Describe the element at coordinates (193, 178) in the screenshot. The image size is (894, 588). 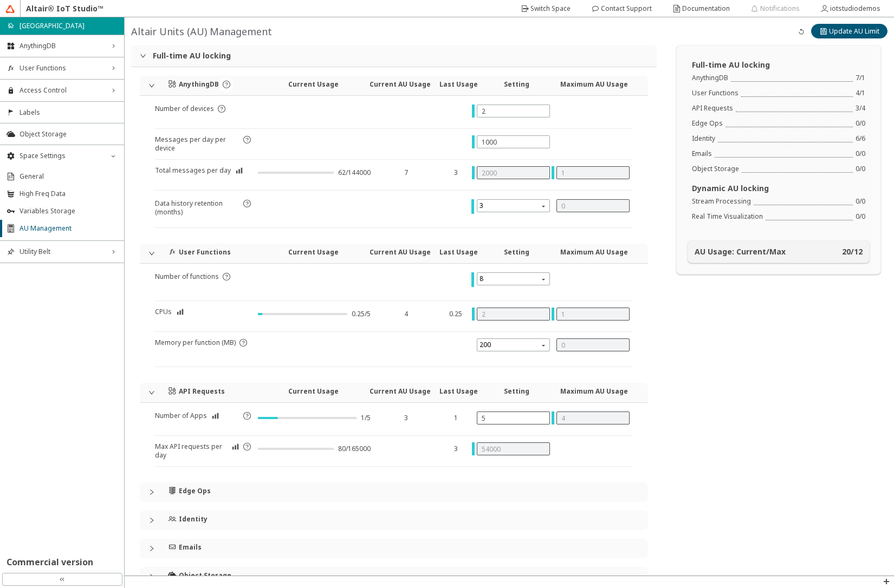
I see `article: Total messages per day` at that location.